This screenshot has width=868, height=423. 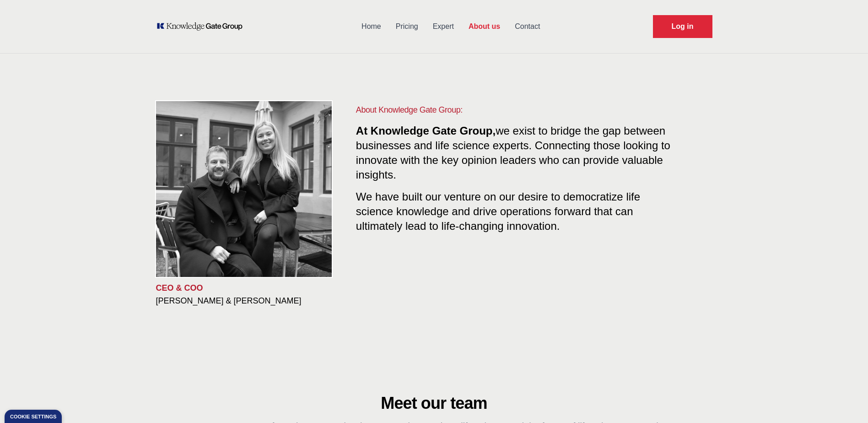 What do you see at coordinates (244, 189) in the screenshot?
I see `img: KOL management, KEE, Therapy area experts` at bounding box center [244, 189].